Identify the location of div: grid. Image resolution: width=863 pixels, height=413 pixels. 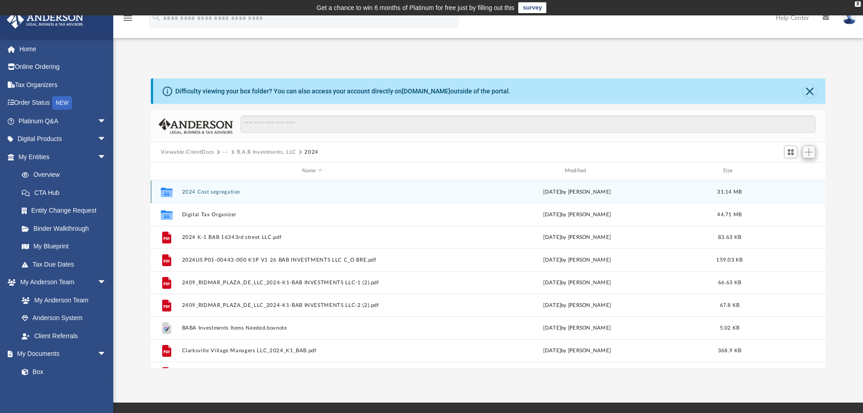
(489, 274).